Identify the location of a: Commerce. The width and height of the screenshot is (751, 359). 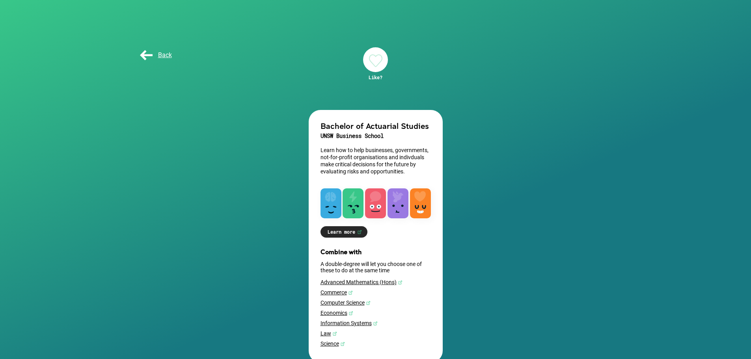
(376, 292).